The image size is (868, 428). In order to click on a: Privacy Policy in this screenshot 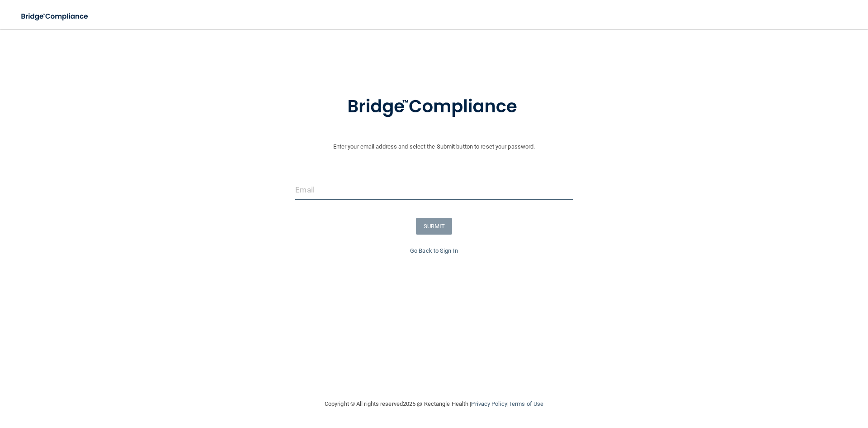, I will do `click(489, 403)`.